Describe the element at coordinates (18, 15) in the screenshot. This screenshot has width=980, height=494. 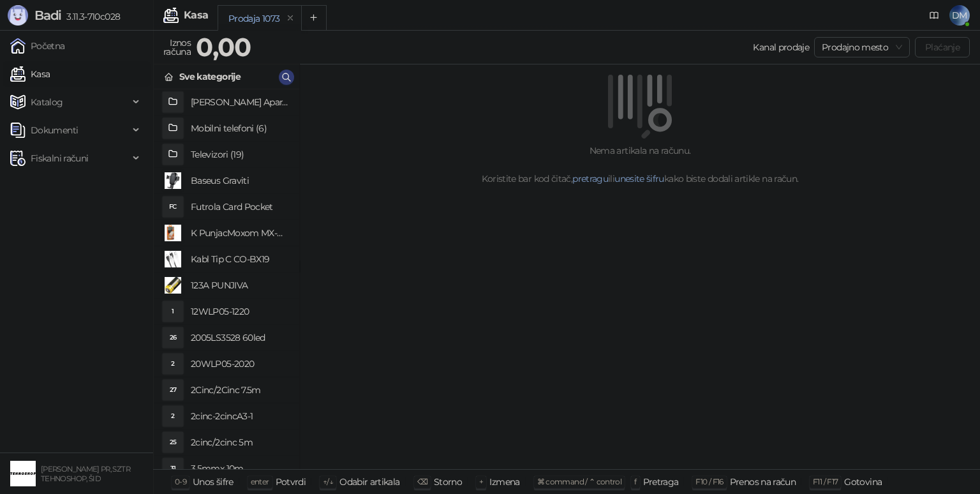
I see `img: Logo` at that location.